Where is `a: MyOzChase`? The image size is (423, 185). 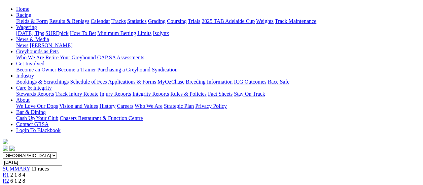
a: MyOzChase is located at coordinates (171, 81).